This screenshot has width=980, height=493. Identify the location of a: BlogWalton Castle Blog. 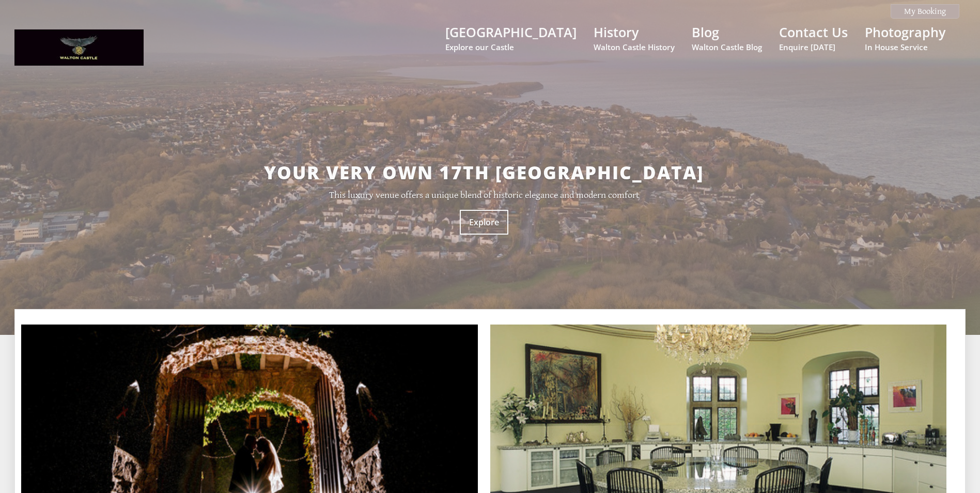
(727, 38).